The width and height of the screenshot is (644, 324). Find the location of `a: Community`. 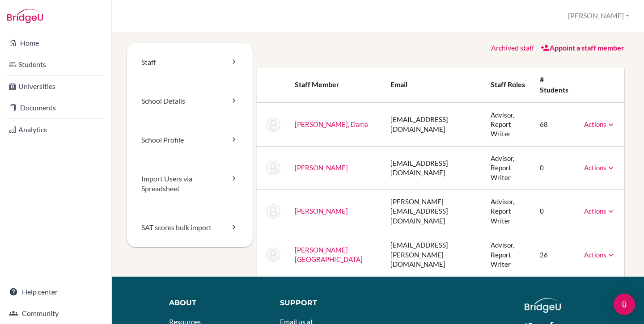

a: Community is located at coordinates (55, 313).